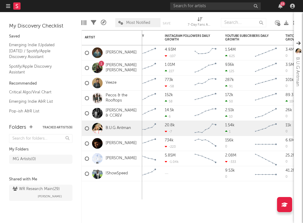  I want to click on div: 101k, so click(290, 80).